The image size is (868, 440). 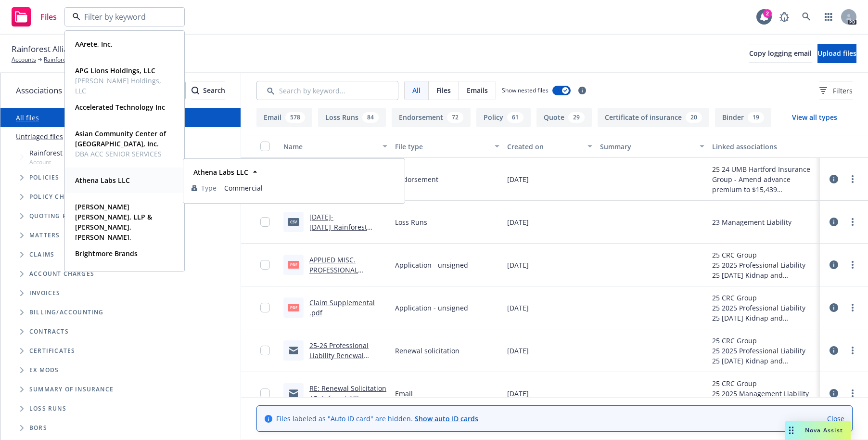 What do you see at coordinates (447, 147) in the screenshot?
I see `button: File type` at bounding box center [447, 147].